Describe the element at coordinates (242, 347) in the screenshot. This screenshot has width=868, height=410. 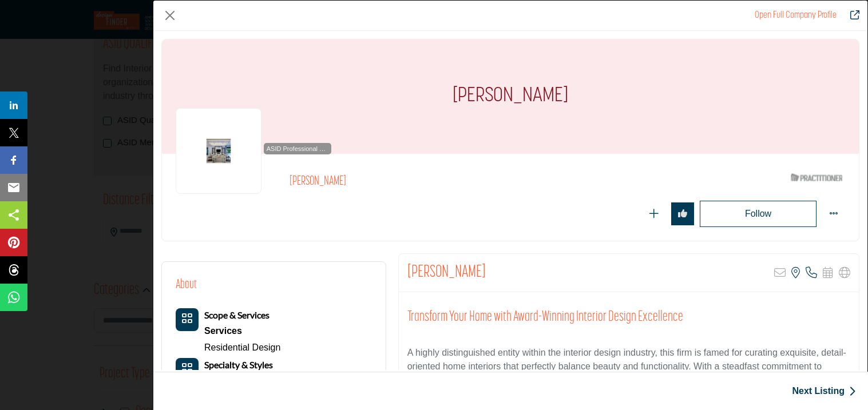
I see `a: Residential Design` at that location.